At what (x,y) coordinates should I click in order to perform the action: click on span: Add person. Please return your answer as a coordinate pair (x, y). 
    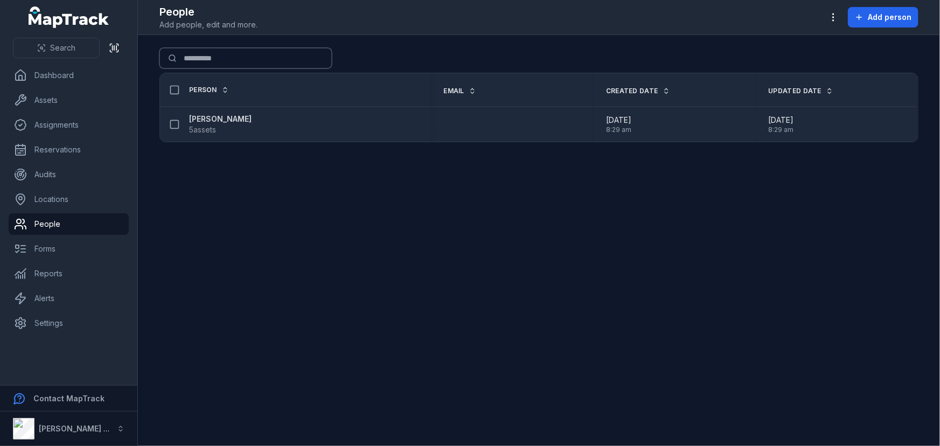
    Looking at the image, I should click on (889, 17).